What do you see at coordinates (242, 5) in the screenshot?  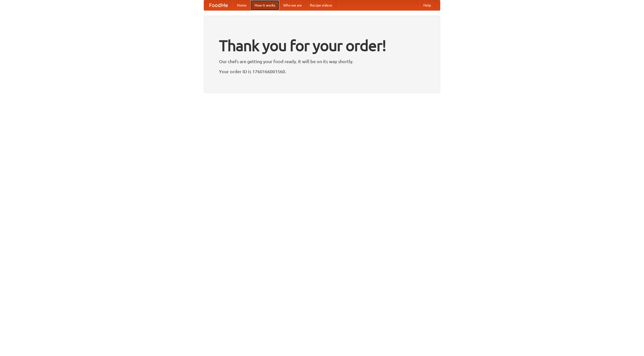 I see `a: Home` at bounding box center [242, 5].